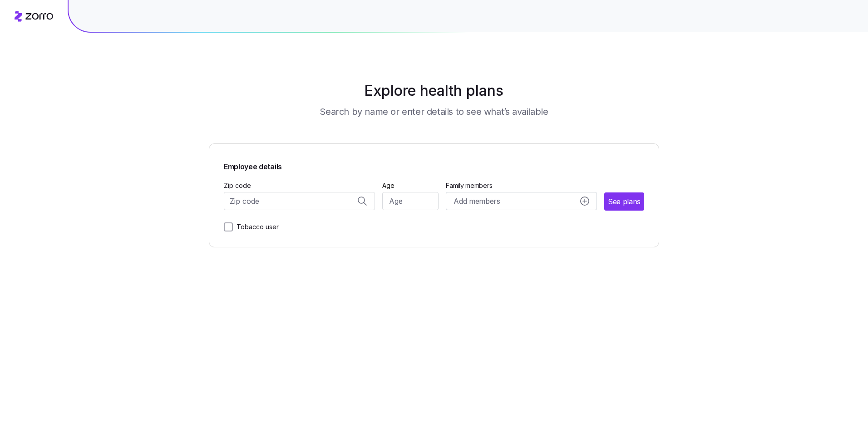  Describe the element at coordinates (521, 201) in the screenshot. I see `button: Add membersadd icon` at that location.